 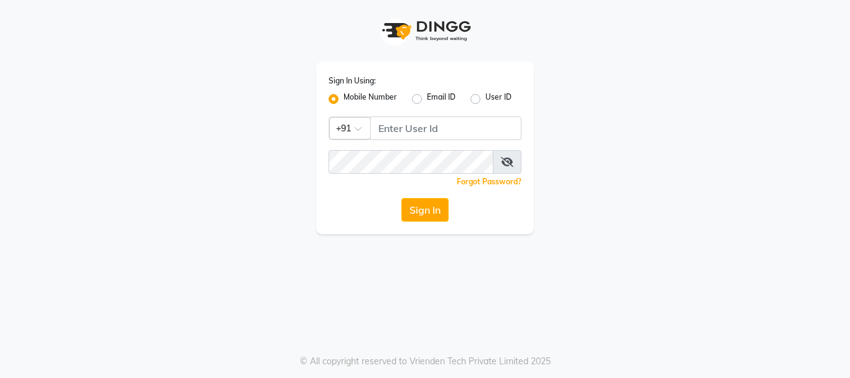 What do you see at coordinates (441, 99) in the screenshot?
I see `label: Email ID` at bounding box center [441, 99].